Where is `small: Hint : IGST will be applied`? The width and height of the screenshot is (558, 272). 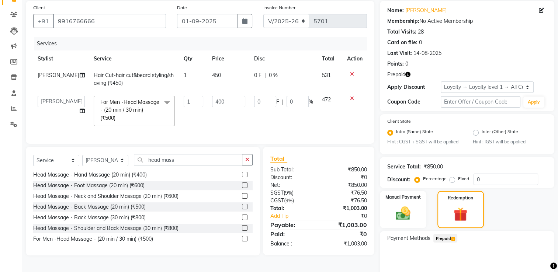
small: Hint : IGST will be applied is located at coordinates (510, 142).